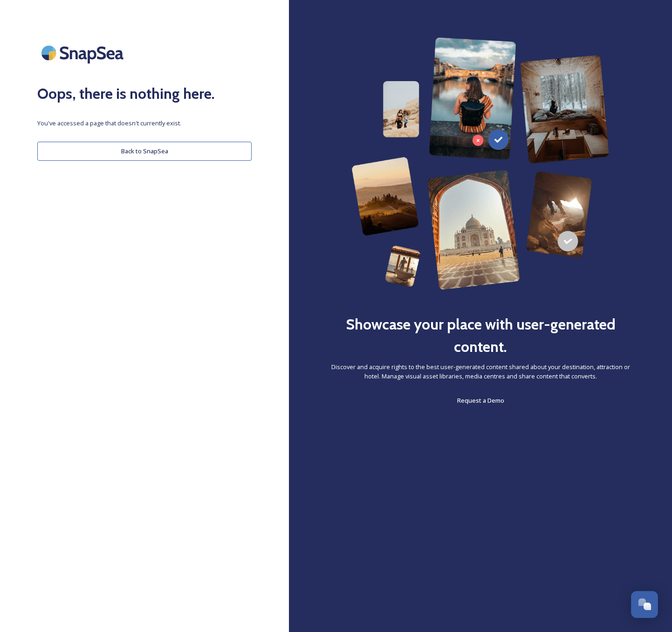 The height and width of the screenshot is (632, 672). I want to click on img: SnapSea Logo, so click(84, 53).